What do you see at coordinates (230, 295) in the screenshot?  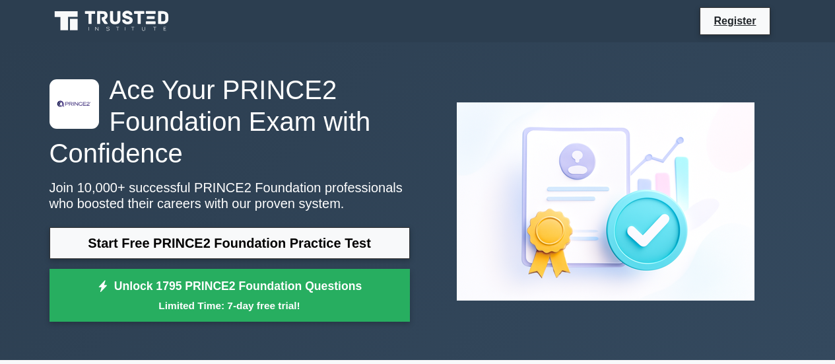 I see `a: Unlock 1795 PRINCE2 Foundation QuestionsLimited Time: 7-day free trial!` at bounding box center [230, 295].